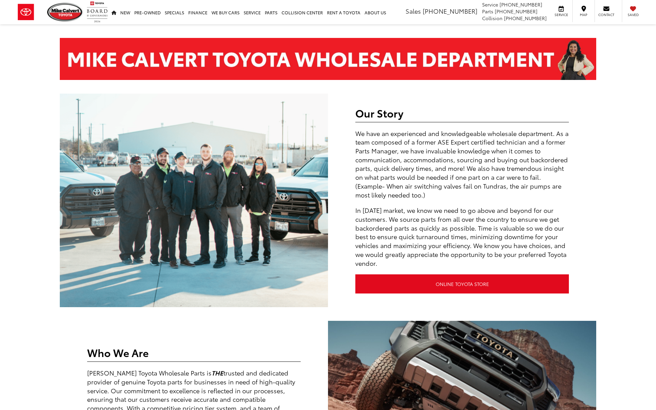 The height and width of the screenshot is (410, 656). What do you see at coordinates (194, 201) in the screenshot?
I see `img: Photo of staff members posing between two trucks` at bounding box center [194, 201].